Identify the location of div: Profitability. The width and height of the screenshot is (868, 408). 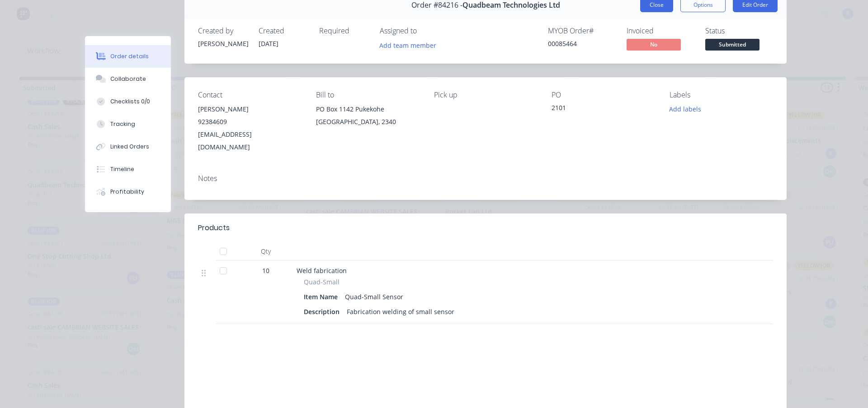
(127, 192).